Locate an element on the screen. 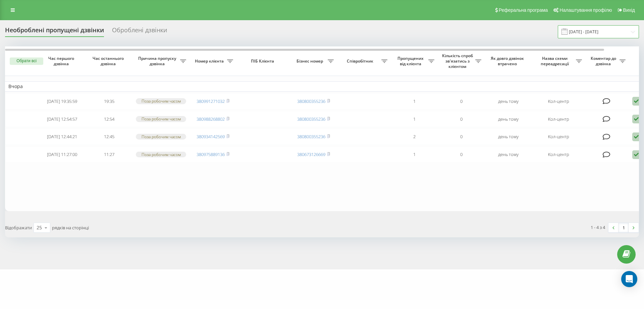  div: 1 - 4 з 4 is located at coordinates (598, 228).